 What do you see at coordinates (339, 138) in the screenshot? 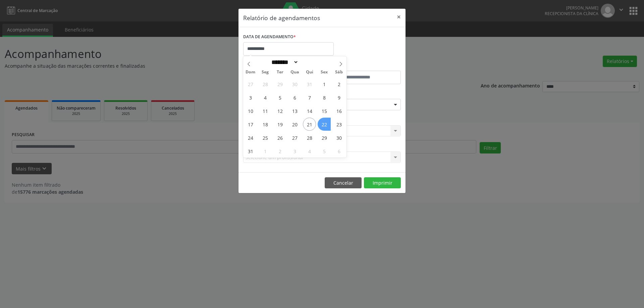
I see `span: Agosto 30, 2025` at bounding box center [339, 138].